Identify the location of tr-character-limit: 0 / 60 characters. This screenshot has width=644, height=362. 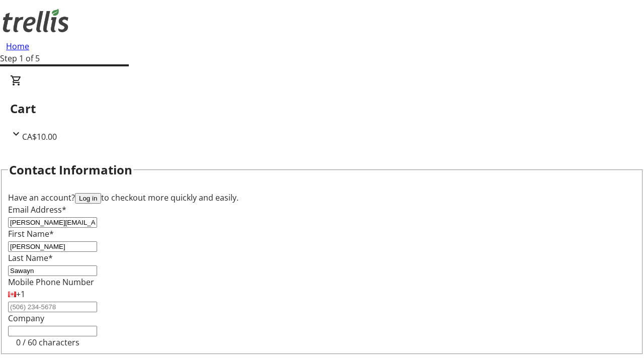
(48, 343).